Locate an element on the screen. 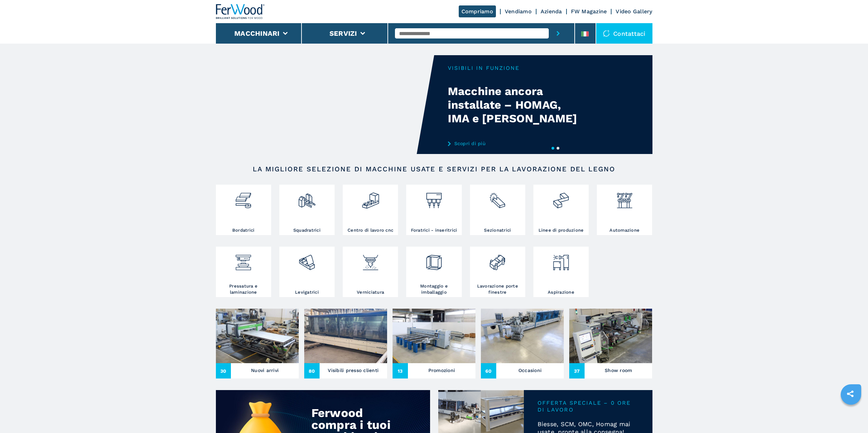 The width and height of the screenshot is (868, 433). img: linee_di_produzione_2.png is located at coordinates (560, 198).